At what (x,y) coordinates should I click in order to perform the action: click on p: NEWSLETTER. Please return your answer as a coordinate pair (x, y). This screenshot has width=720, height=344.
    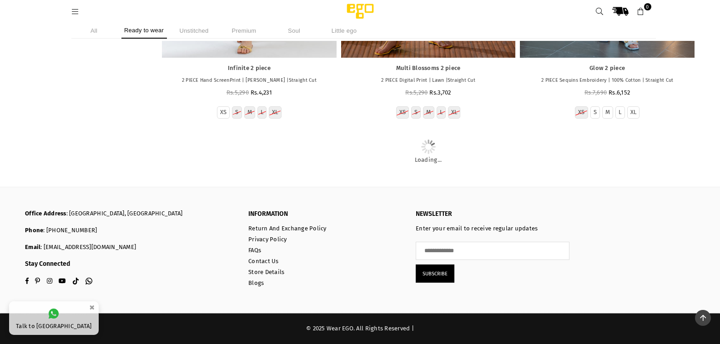
    Looking at the image, I should click on (493, 214).